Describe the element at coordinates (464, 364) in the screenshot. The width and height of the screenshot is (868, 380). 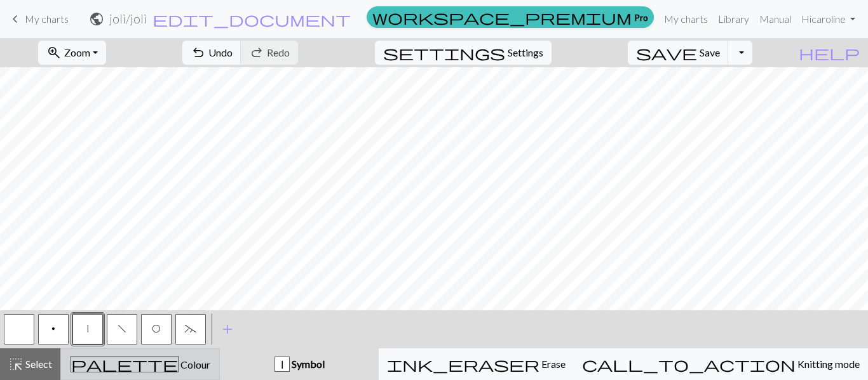
I see `span: ink_eraser` at that location.